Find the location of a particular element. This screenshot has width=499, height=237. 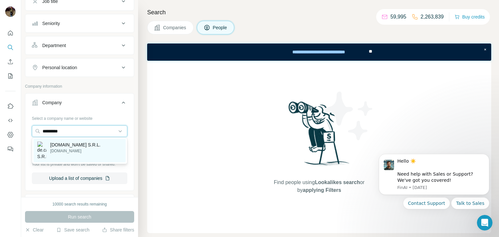

button: Seniority is located at coordinates (80, 23).